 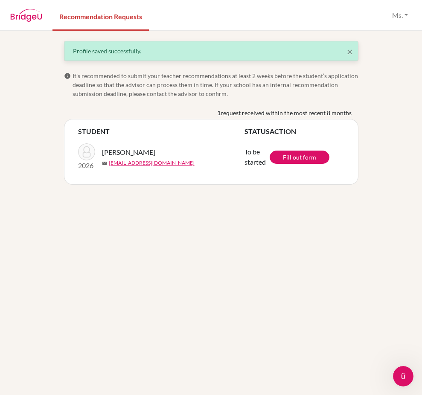 What do you see at coordinates (400, 15) in the screenshot?
I see `button: Ms.` at bounding box center [400, 15].